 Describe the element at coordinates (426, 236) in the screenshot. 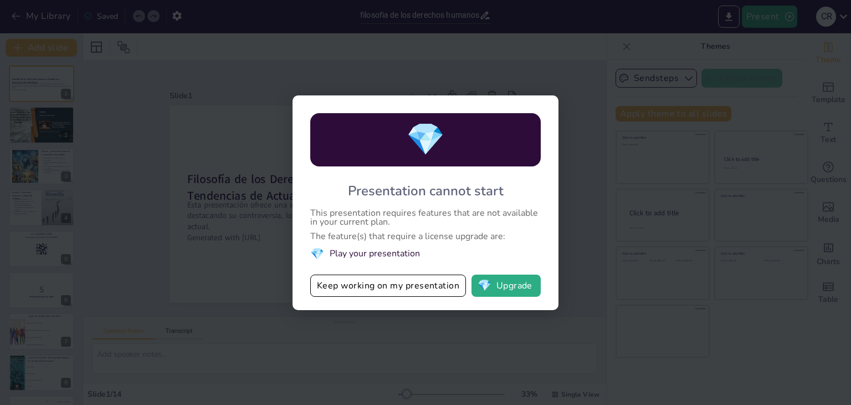

I see `div: The feature(s) that require a license upgrade are:` at that location.